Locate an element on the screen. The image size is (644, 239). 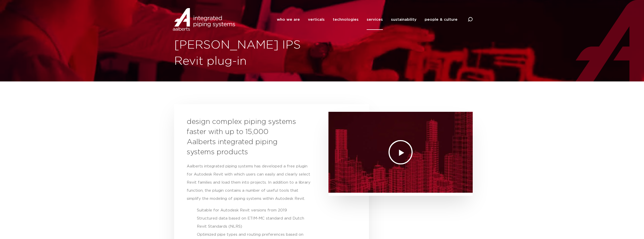
a: people & culture is located at coordinates (441, 20).